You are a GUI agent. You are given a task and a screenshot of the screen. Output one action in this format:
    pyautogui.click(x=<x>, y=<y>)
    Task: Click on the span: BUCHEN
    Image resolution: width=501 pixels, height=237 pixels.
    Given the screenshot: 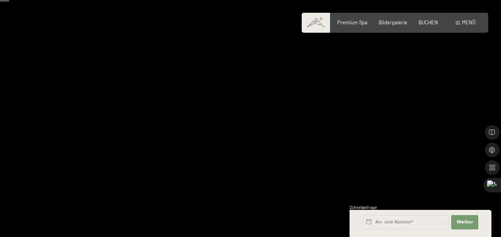 What is the action you would take?
    pyautogui.click(x=428, y=22)
    